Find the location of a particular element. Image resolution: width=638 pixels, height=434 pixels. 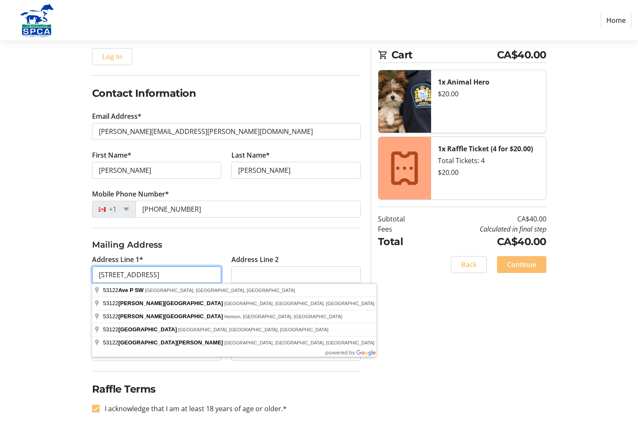

strong: 1x Animal Hero is located at coordinates (463, 82).